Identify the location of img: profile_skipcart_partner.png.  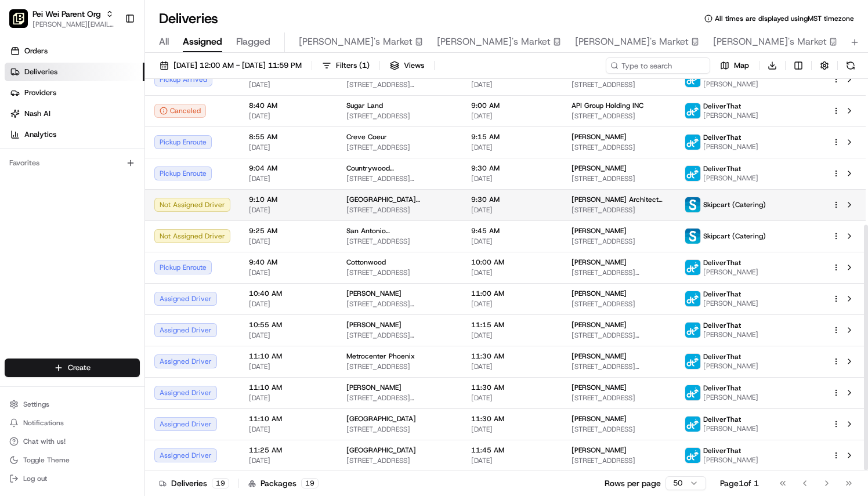
(693, 205).